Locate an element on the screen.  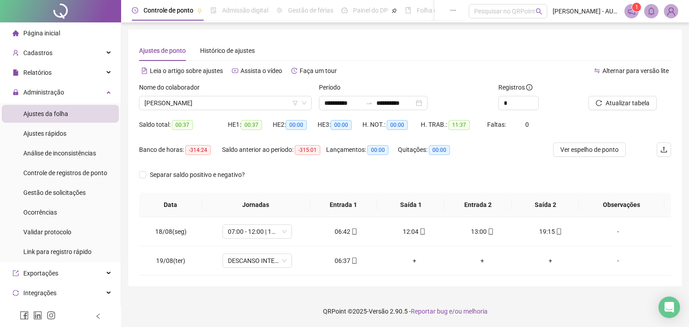
span: Assista o vídeo is located at coordinates (261, 71).